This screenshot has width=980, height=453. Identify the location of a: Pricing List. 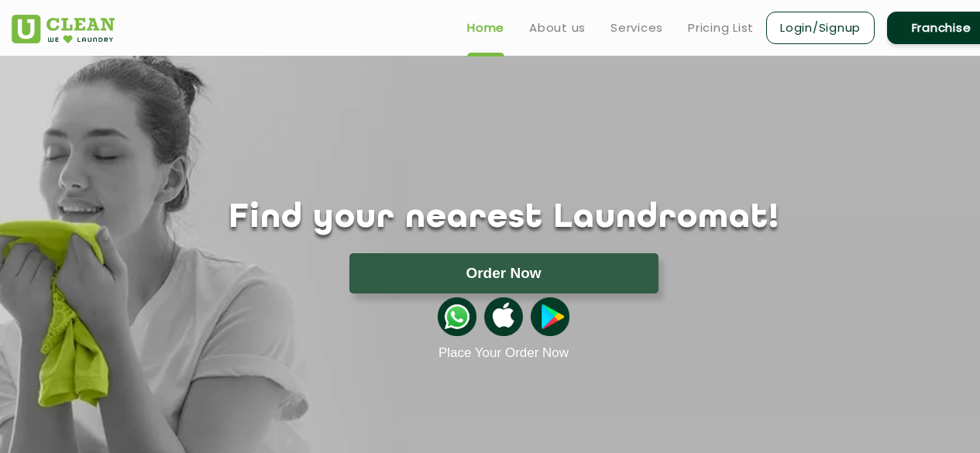
(720, 28).